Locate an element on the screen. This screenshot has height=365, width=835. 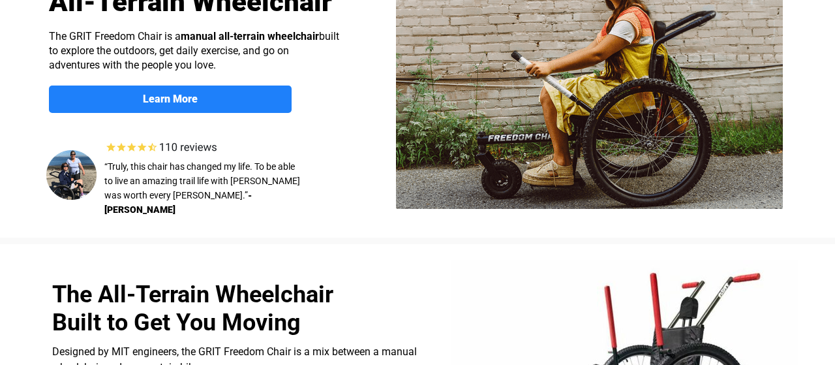
a: Learn More is located at coordinates (170, 99).